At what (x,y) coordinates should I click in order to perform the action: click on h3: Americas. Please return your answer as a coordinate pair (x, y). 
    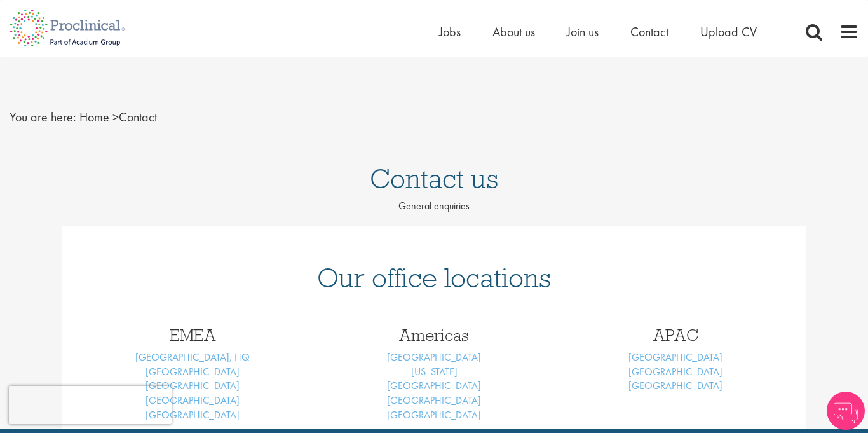
    Looking at the image, I should click on (434, 335).